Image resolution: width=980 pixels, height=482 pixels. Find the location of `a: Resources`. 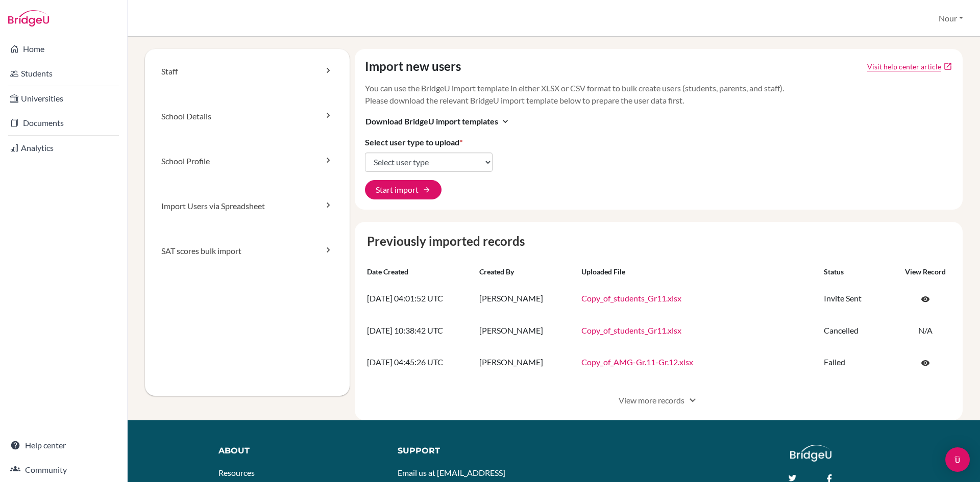

a: Resources is located at coordinates (236, 472).